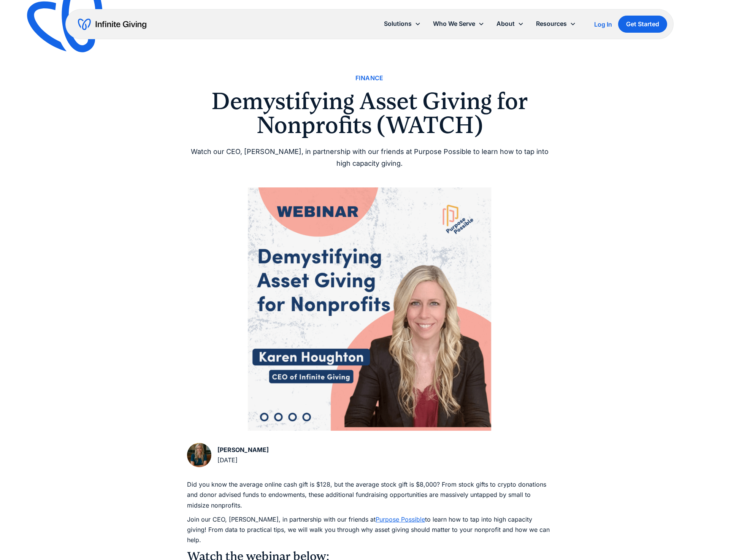  I want to click on a: Purpose Possible, so click(400, 519).